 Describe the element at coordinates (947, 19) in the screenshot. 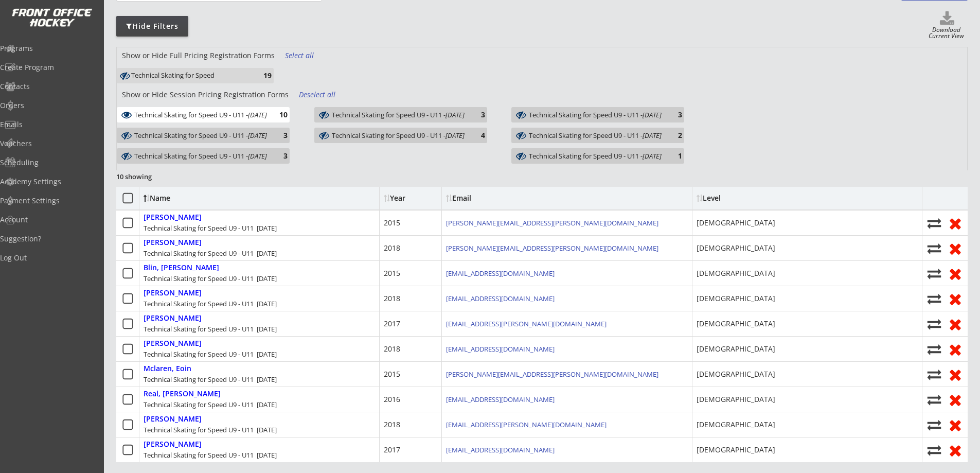

I see `button: Click to download full roster. Your browser settings may try to block it, check your security set...` at that location.